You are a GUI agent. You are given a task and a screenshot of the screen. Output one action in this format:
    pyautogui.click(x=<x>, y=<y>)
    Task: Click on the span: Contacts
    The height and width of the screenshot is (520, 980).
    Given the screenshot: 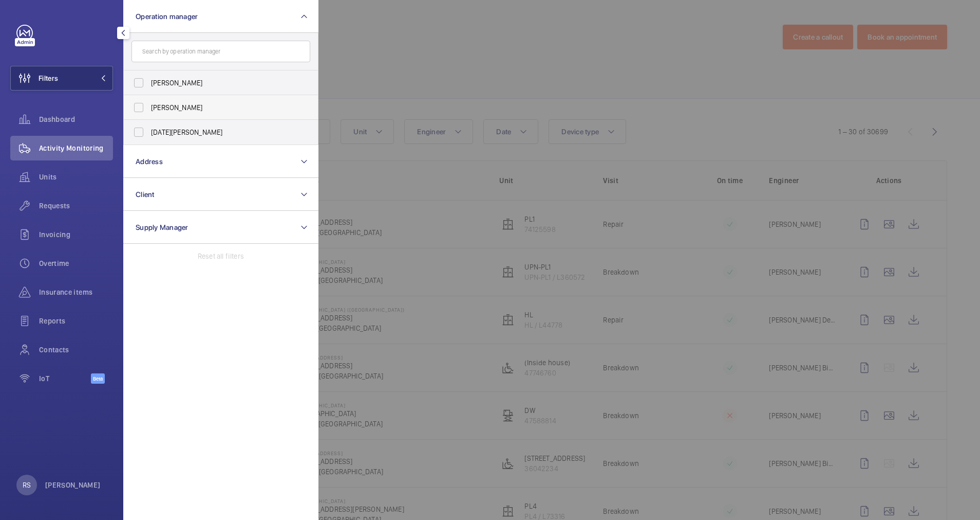 What is the action you would take?
    pyautogui.click(x=76, y=349)
    